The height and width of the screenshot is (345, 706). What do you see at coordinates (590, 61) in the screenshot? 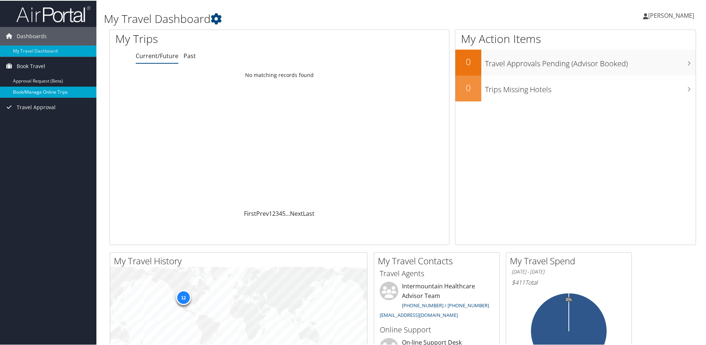
I see `h3: Travel Approvals Pending (Advisor Booked)` at bounding box center [590, 61].